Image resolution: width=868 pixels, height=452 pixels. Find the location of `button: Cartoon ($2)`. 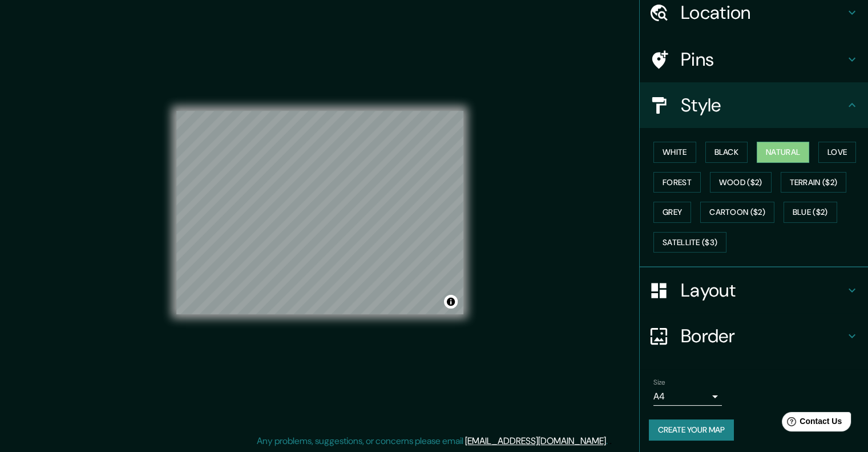

button: Cartoon ($2) is located at coordinates (737, 212).